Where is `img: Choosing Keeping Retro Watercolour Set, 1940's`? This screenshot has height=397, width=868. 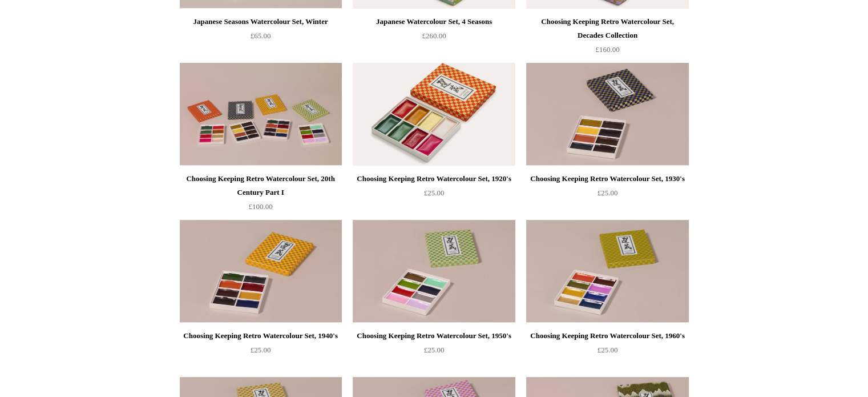 img: Choosing Keeping Retro Watercolour Set, 1940's is located at coordinates (261, 271).